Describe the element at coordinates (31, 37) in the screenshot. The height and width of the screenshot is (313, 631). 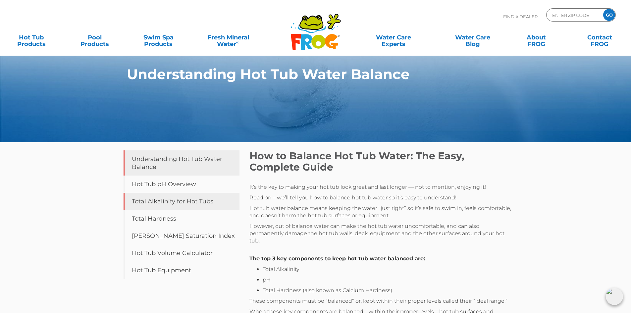
I see `a: Hot TubProducts` at that location.